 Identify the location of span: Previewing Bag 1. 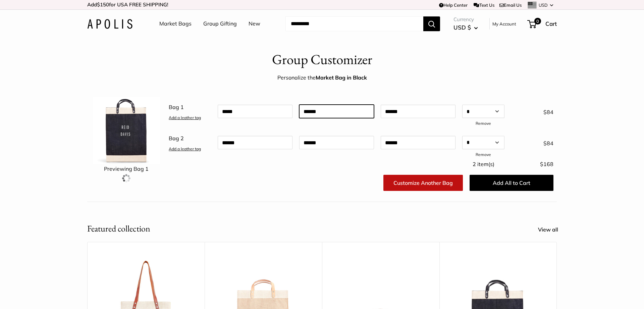
(126, 169).